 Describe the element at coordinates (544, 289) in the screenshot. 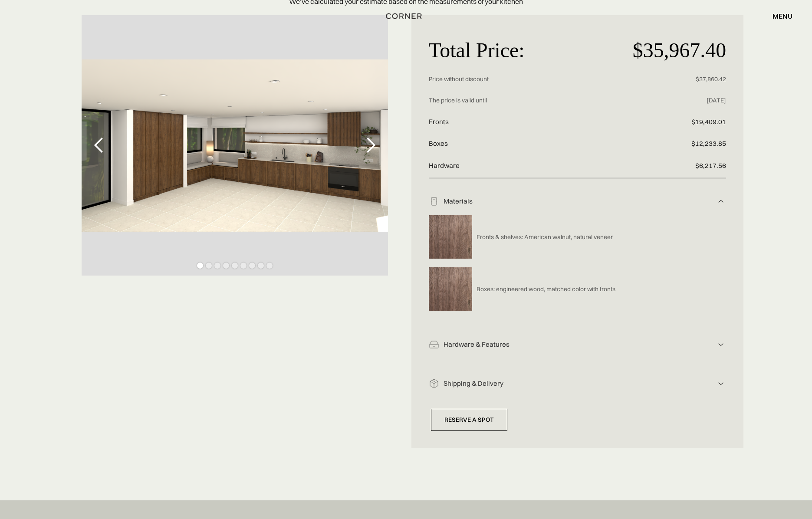

I see `a: Boxes: engineered wood, matched color with fronts` at that location.